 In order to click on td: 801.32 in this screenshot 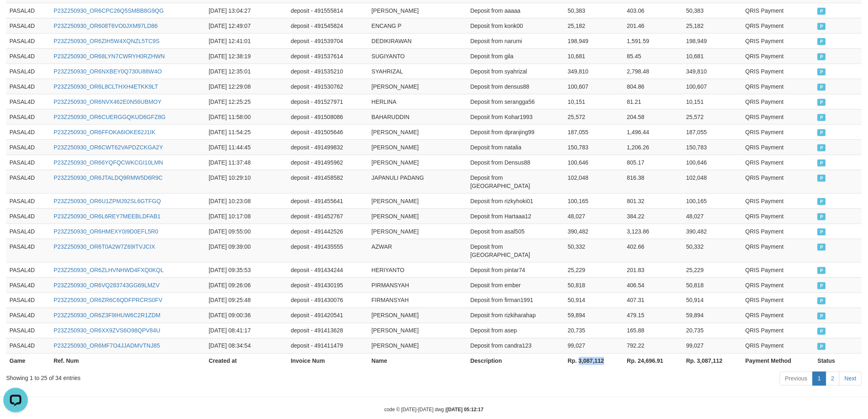, I will do `click(653, 201)`.